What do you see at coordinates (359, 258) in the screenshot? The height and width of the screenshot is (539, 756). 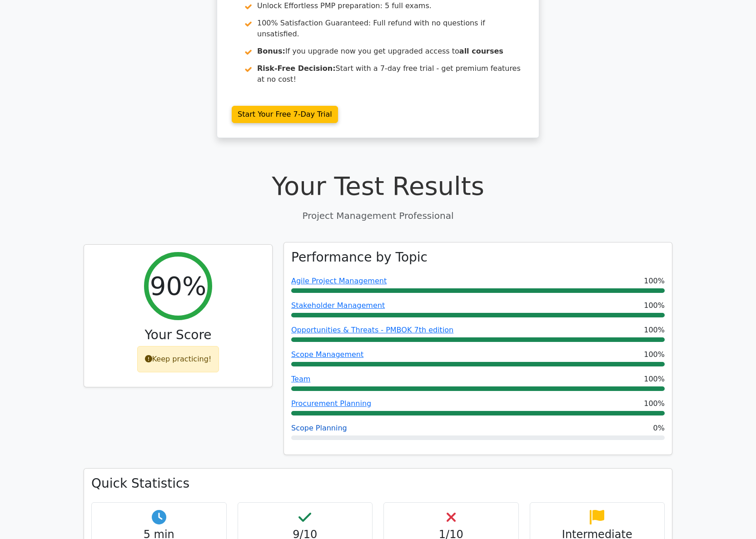 I see `h3: Performance by Topic` at bounding box center [359, 258].